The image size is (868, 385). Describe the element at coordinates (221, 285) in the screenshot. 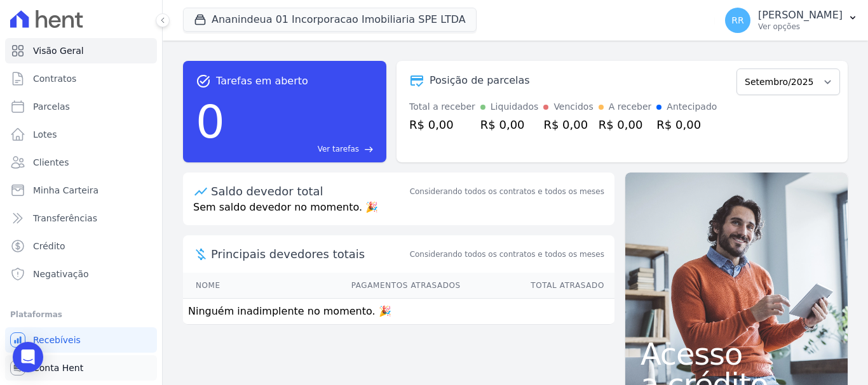

I see `th: Nome` at that location.